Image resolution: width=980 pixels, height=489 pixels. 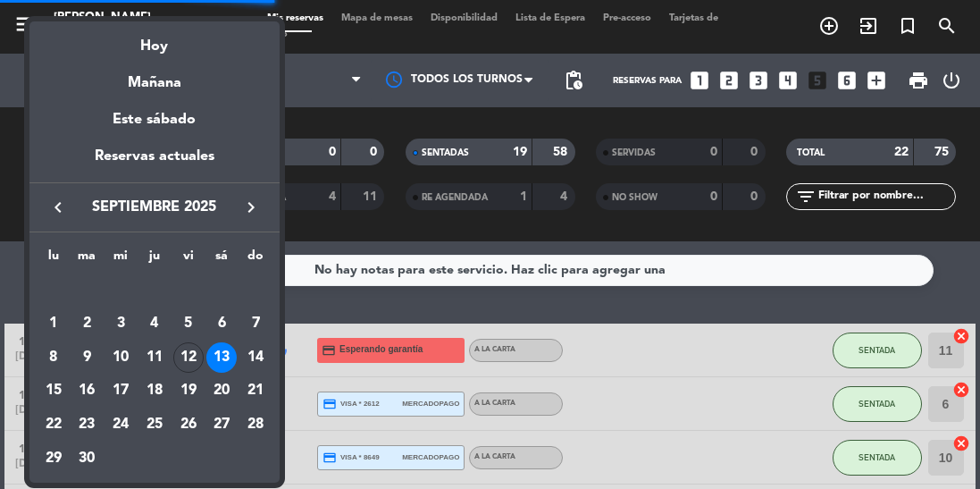 What do you see at coordinates (155, 357) in the screenshot?
I see `div: 11` at bounding box center [155, 357].